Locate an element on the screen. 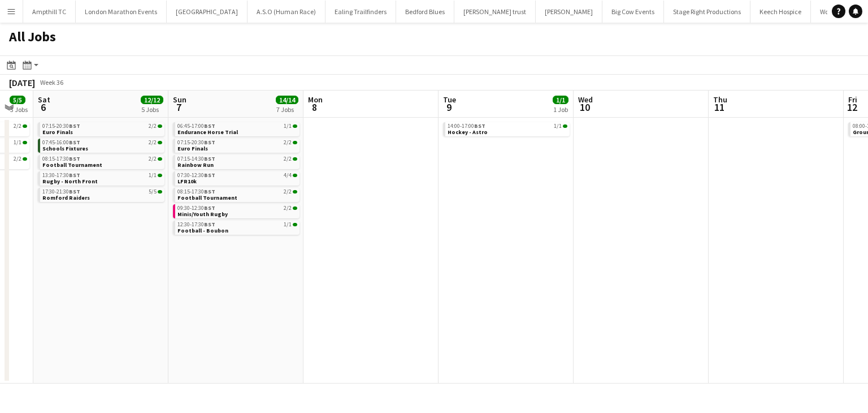  a: 06:45-17:00BST1/1Endurance Horse Trial is located at coordinates (237, 128).